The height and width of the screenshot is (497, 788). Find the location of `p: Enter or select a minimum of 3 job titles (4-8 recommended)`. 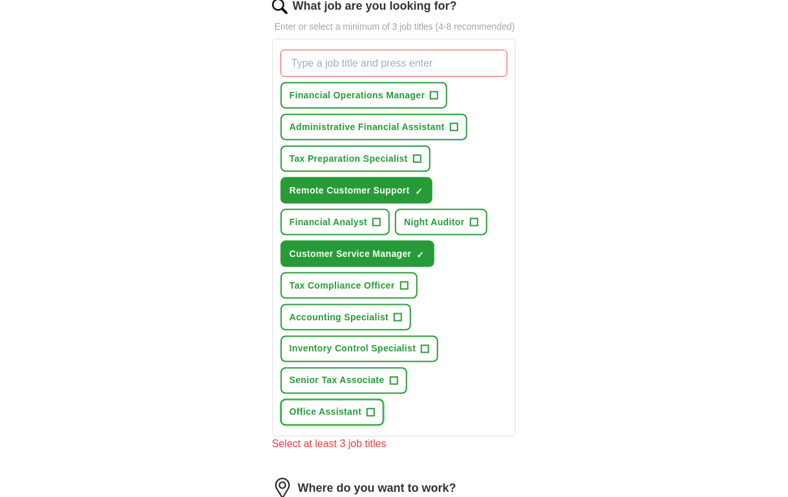

p: Enter or select a minimum of 3 job titles (4-8 recommended) is located at coordinates (394, 27).